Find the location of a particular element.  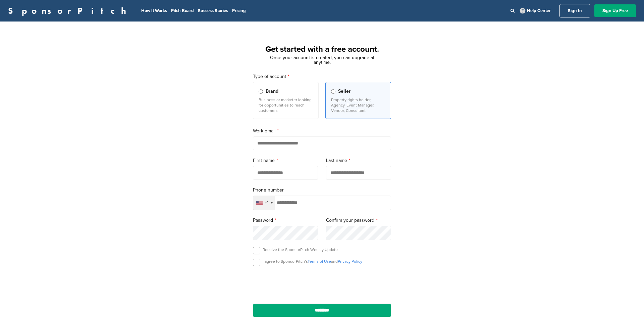

input: Brand Business or marketer looking for opportunities to reach customers is located at coordinates (261, 91).